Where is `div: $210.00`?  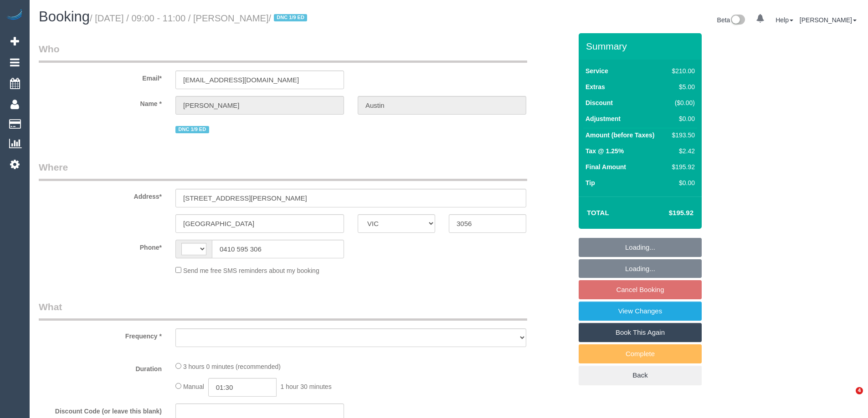
div: $210.00 is located at coordinates (682, 71).